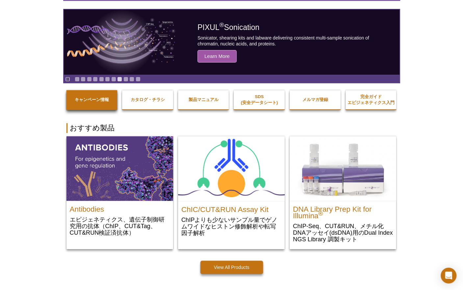 The width and height of the screenshot is (463, 290). What do you see at coordinates (231, 208) in the screenshot?
I see `h2: ChIC/CUT&RUN Assay Kit` at bounding box center [231, 208].